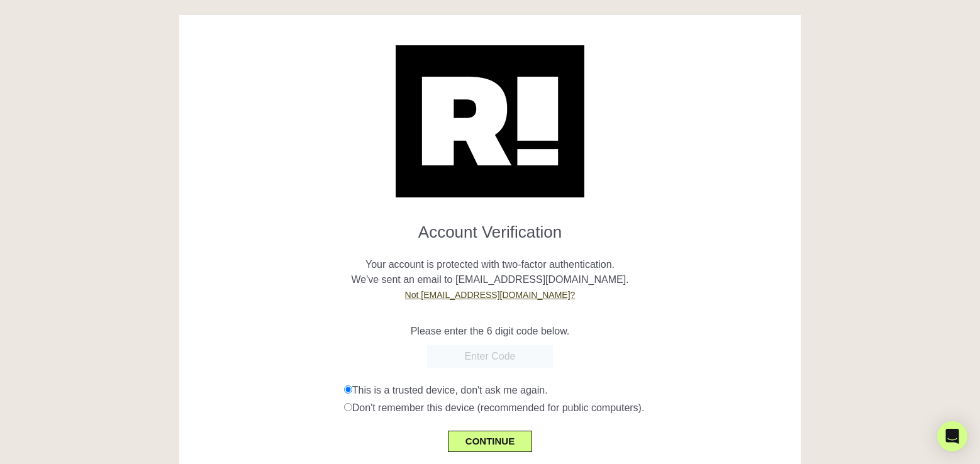 The width and height of the screenshot is (980, 464). What do you see at coordinates (490, 356) in the screenshot?
I see `input: Enter Code` at bounding box center [490, 356].